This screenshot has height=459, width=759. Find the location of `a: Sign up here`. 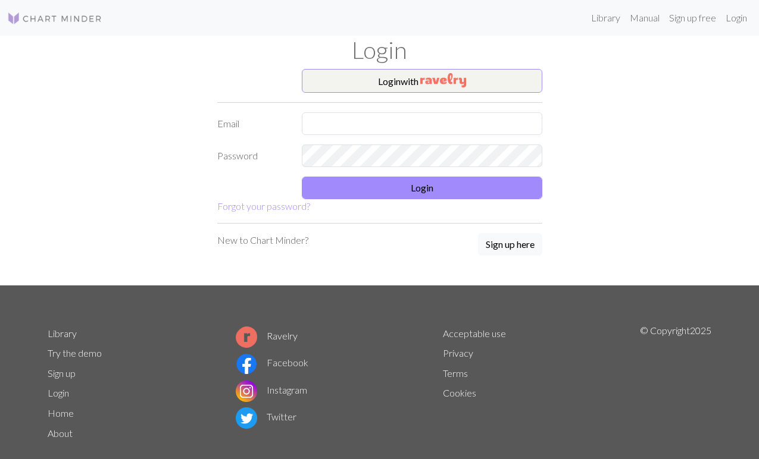

a: Sign up here is located at coordinates (510, 245).